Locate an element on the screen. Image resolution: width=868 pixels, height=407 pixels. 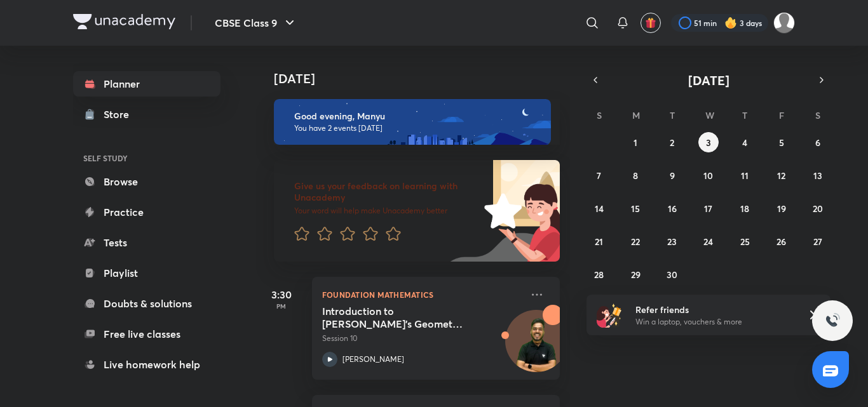
button: September 3, 2025 is located at coordinates (708, 143).